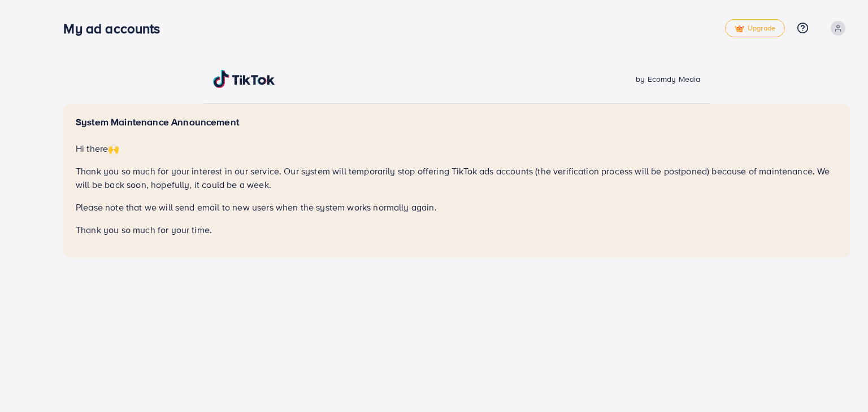 This screenshot has height=412, width=868. What do you see at coordinates (668, 79) in the screenshot?
I see `span: by Ecomdy Media` at bounding box center [668, 79].